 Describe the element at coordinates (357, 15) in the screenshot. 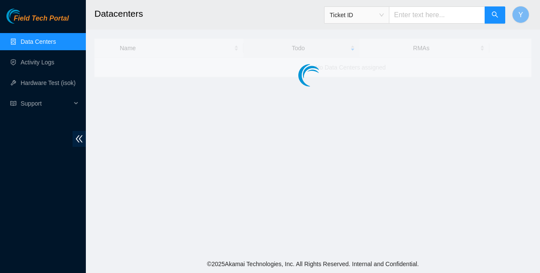

I see `span: Ticket ID` at that location.